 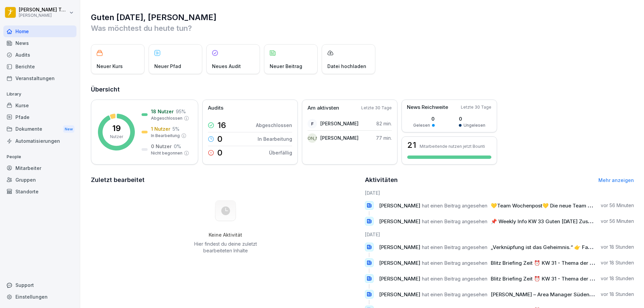 I want to click on div: Kurse, so click(x=40, y=105).